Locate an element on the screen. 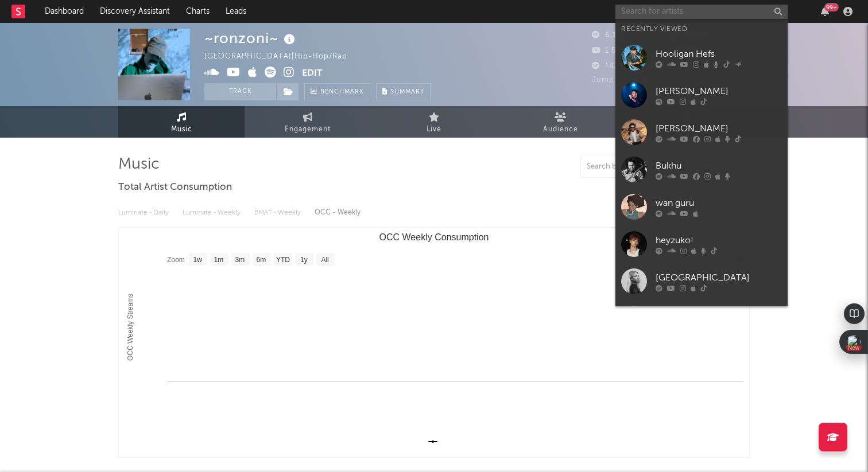  span: Total Artist Consumption is located at coordinates (175, 187).